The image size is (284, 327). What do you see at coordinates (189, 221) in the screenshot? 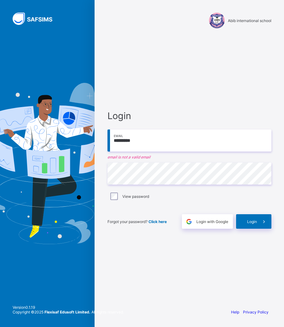
I see `img: google.396cfc9801f0270233282035f929180a.svg` at bounding box center [189, 221].